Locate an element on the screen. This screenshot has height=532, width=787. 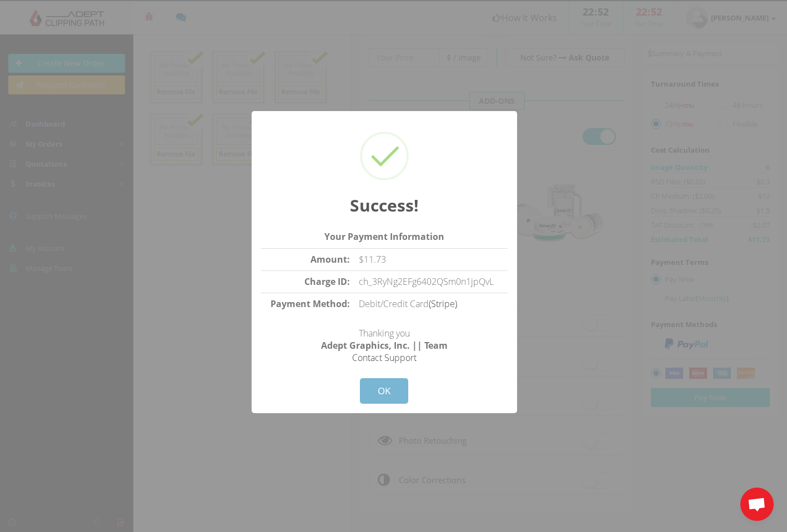
a: Contact Support is located at coordinates (384, 357).